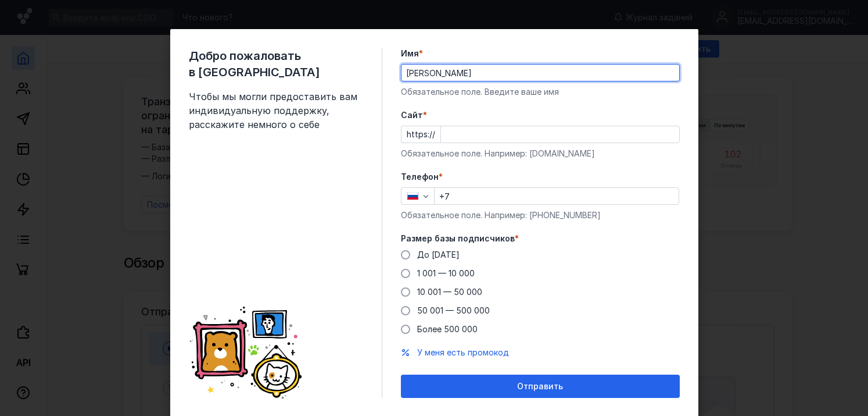 This screenshot has width=868, height=416. I want to click on span: Cайт, so click(411, 115).